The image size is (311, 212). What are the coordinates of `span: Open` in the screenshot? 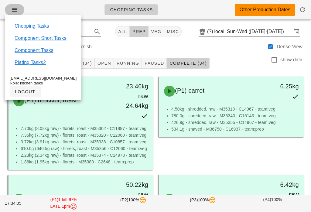 It's located at (104, 63).